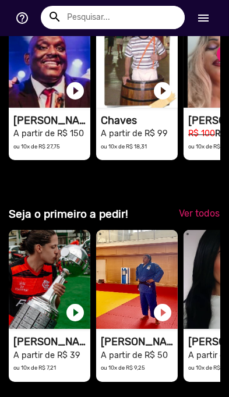 The height and width of the screenshot is (397, 229). I want to click on small: ou 10x de R$ 9,25, so click(123, 367).